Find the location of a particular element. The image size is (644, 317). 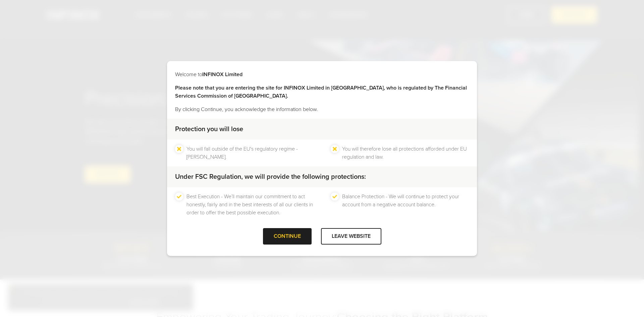

div: CONTINUE is located at coordinates (287, 236).